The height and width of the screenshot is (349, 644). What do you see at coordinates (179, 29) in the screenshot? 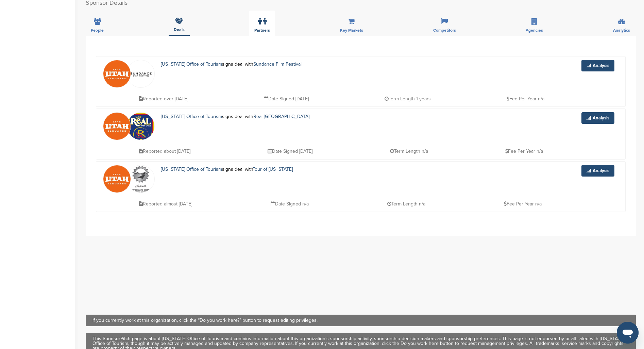
I see `span: Deals` at bounding box center [179, 29].